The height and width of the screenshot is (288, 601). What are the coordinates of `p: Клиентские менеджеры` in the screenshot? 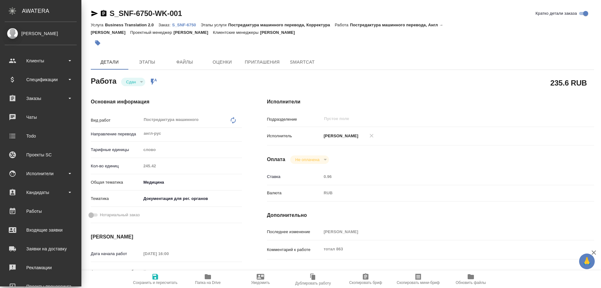 It's located at (236, 32).